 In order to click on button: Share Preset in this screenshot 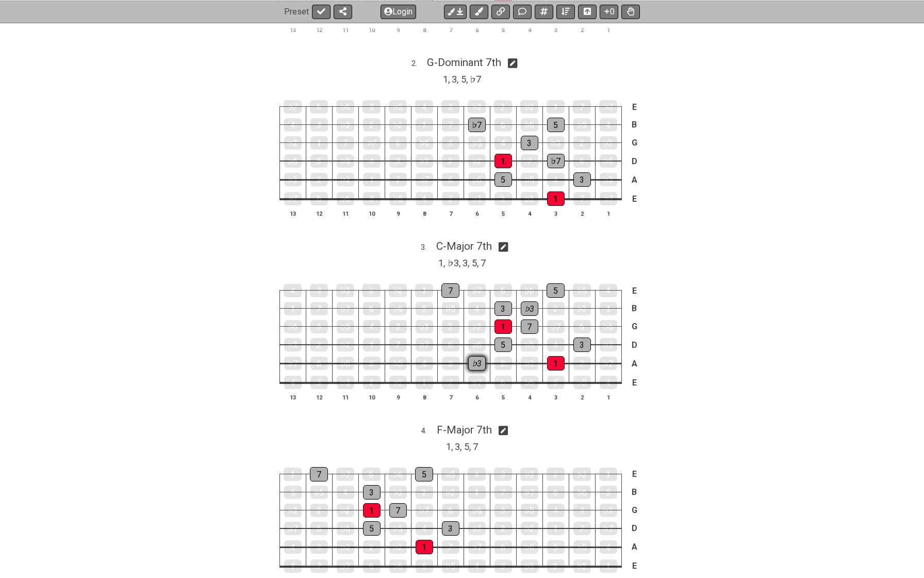, I will do `click(343, 11)`.